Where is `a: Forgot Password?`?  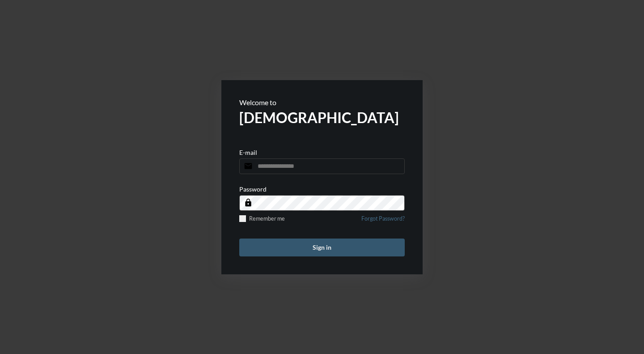
a: Forgot Password? is located at coordinates (382, 221).